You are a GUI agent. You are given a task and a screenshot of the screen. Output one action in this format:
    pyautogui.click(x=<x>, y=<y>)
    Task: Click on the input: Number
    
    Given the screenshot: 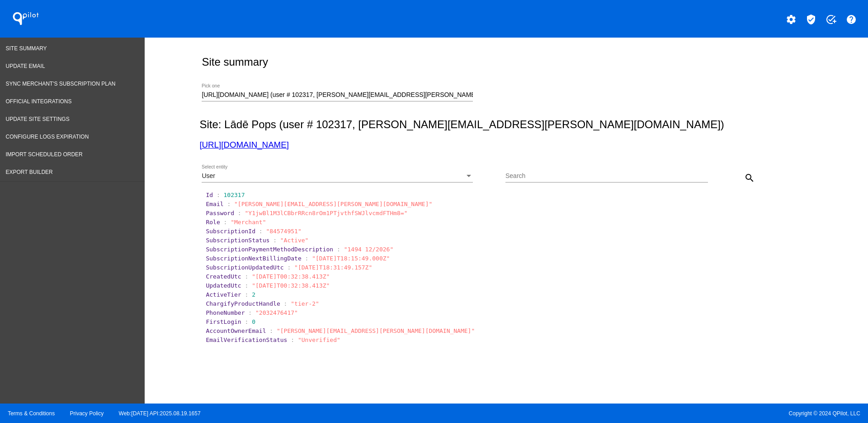 What is the action you would take?
    pyautogui.click(x=338, y=95)
    